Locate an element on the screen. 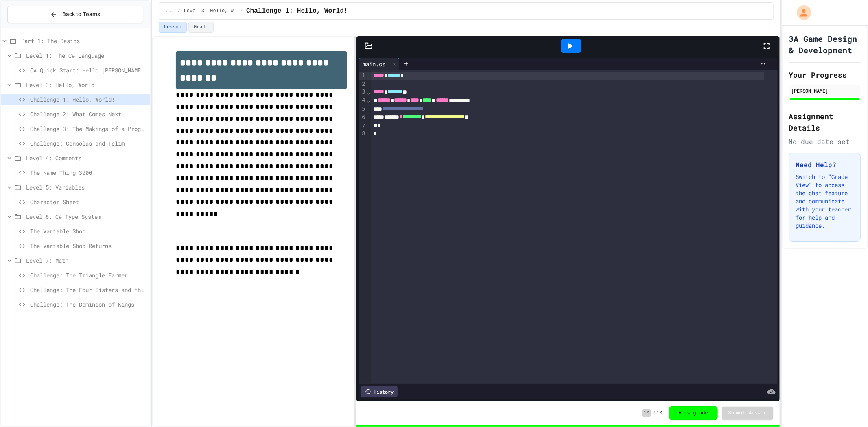 The image size is (868, 427). div: 7 is located at coordinates (363, 126).